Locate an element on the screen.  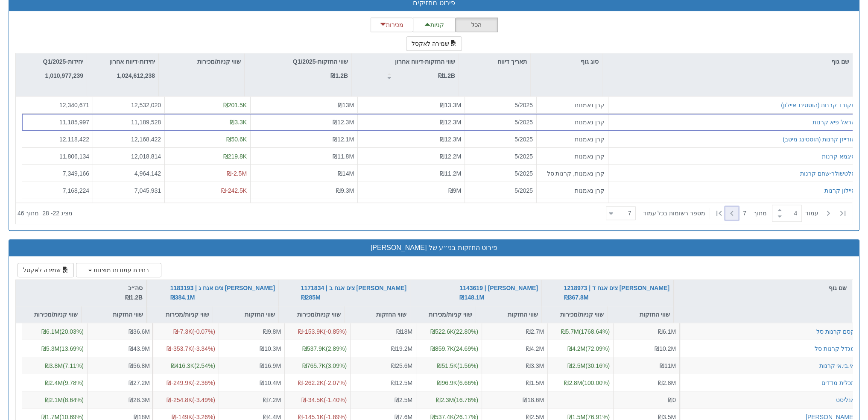
span: ( -0.07 %) is located at coordinates (186, 331).